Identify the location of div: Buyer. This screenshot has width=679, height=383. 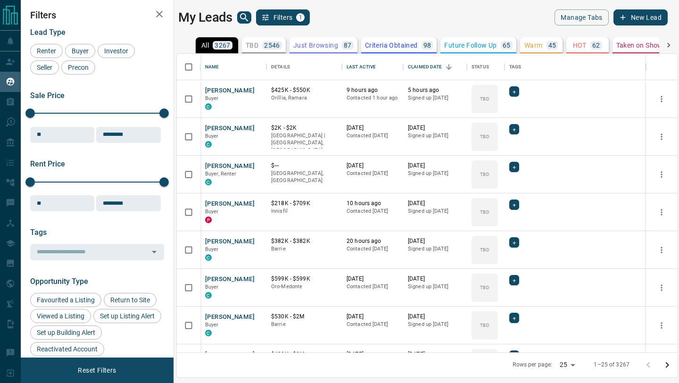
(80, 51).